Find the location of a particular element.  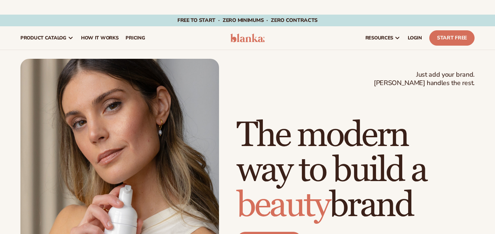

div: Announcement is located at coordinates (248, 20).